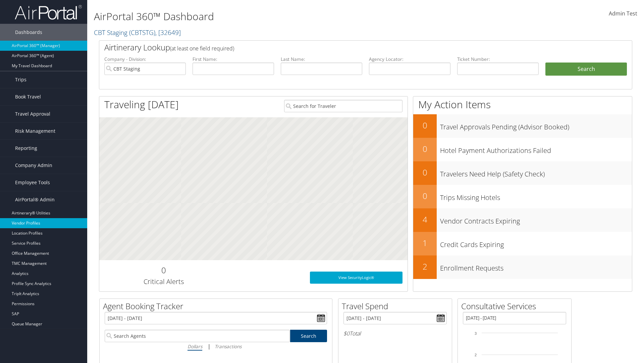 Image resolution: width=644 pixels, height=363 pixels. What do you see at coordinates (536, 219) in the screenshot?
I see `h3: Vendor Contracts Expiring` at bounding box center [536, 219].